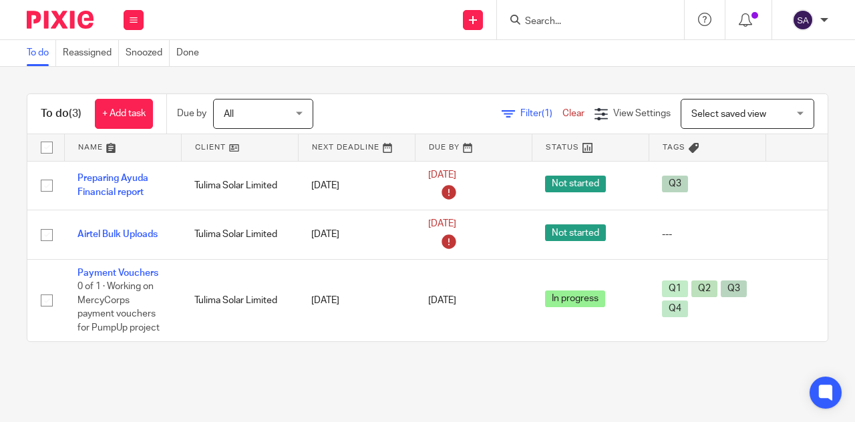 The image size is (855, 422). What do you see at coordinates (674, 147) in the screenshot?
I see `span: Tags` at bounding box center [674, 147].